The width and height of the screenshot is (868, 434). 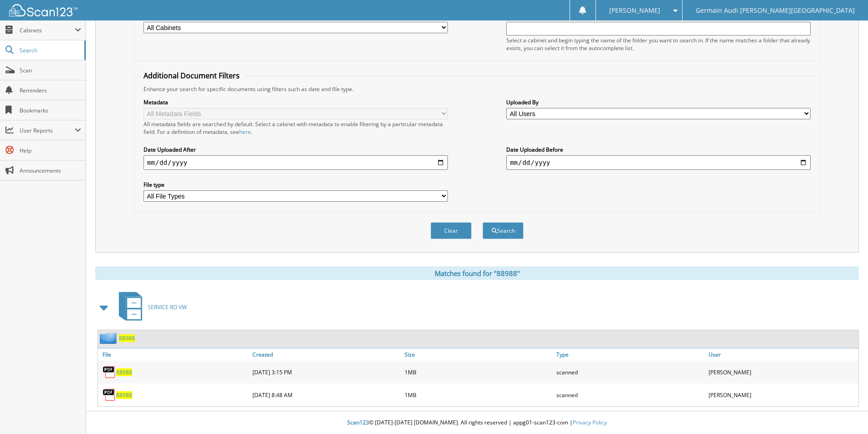 What do you see at coordinates (659, 44) in the screenshot?
I see `div: Select a cabinet and begin typing the name of the folder you want to search in. If the name match...` at bounding box center [659, 44].